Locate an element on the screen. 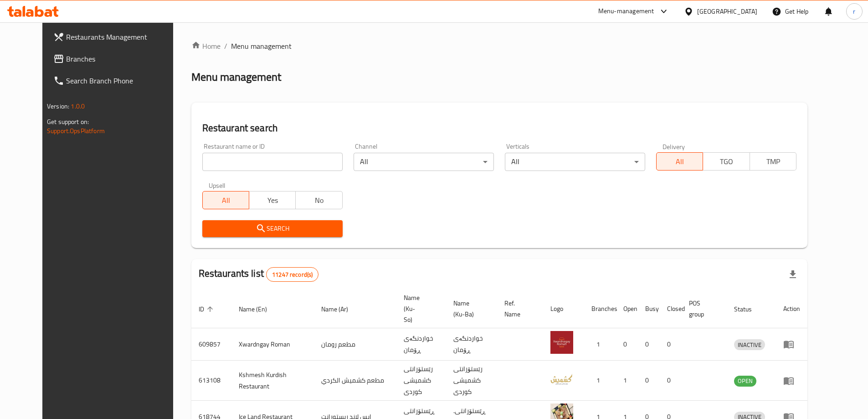 The height and width of the screenshot is (419, 868). th: Busy is located at coordinates (649, 309).